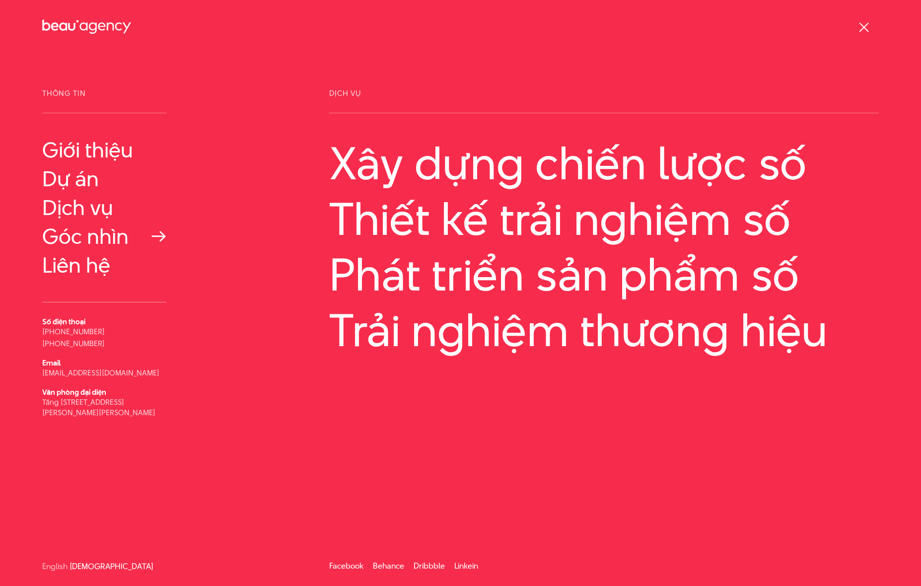  What do you see at coordinates (388, 566) in the screenshot?
I see `a: Behance` at bounding box center [388, 566].